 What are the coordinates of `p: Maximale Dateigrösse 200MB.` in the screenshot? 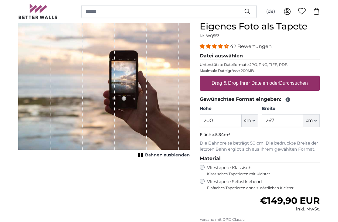 It's located at (260, 71).